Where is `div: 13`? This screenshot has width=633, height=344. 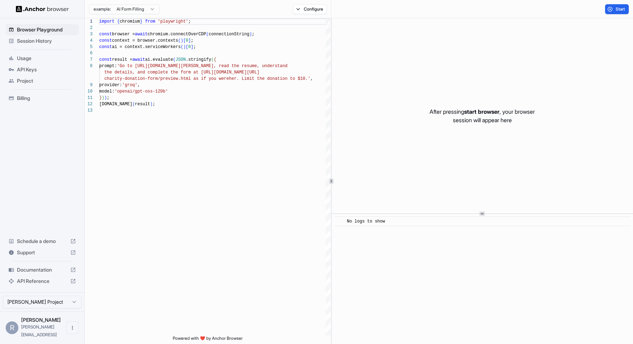
div: 13 is located at coordinates (89, 111).